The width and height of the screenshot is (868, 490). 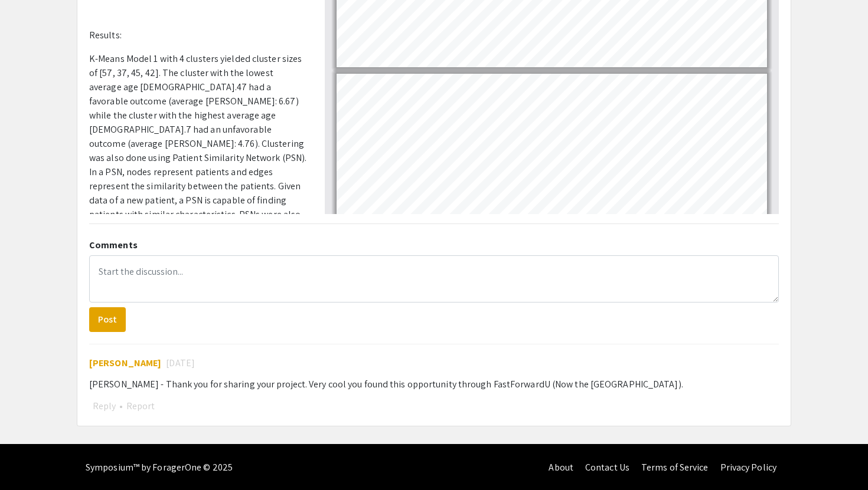 What do you see at coordinates (434, 245) in the screenshot?
I see `h2: Comments` at bounding box center [434, 245].